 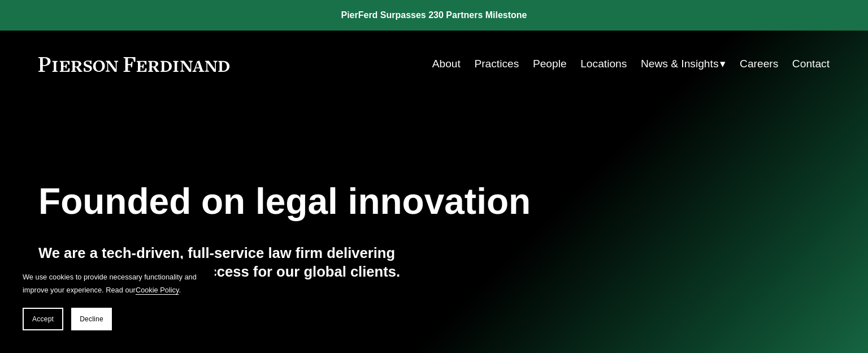 I want to click on a: Contact, so click(x=811, y=64).